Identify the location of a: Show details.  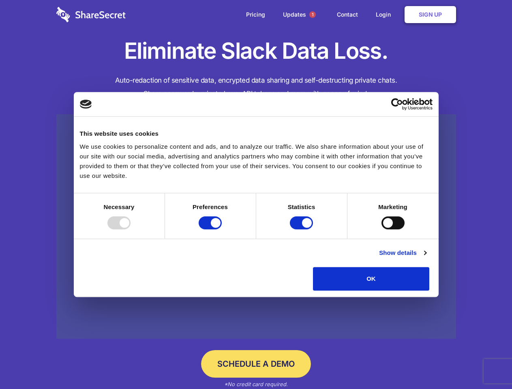
(402, 253).